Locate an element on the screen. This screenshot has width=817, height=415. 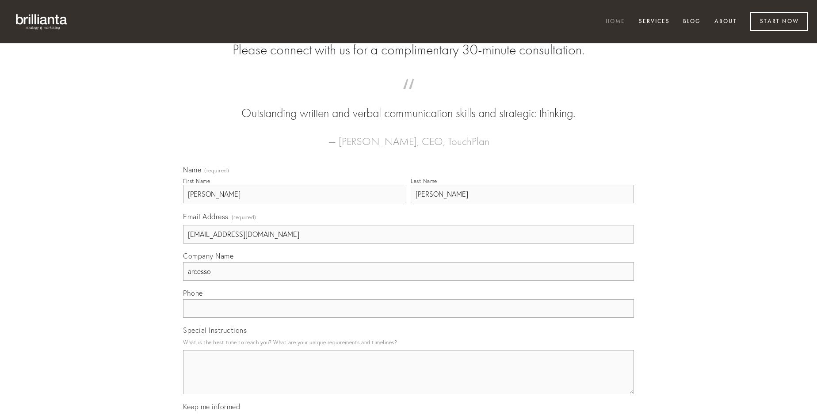
h2: Please connect with us for a complimentary 30-minute consultation. is located at coordinates (409, 50).